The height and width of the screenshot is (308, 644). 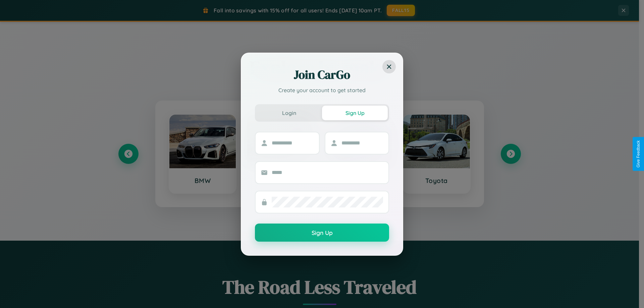 I want to click on p: Create your account to get started, so click(x=322, y=90).